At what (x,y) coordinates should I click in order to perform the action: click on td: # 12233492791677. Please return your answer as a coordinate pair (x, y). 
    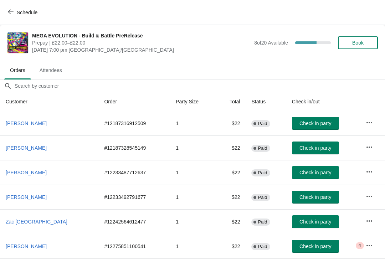
    Looking at the image, I should click on (134, 197).